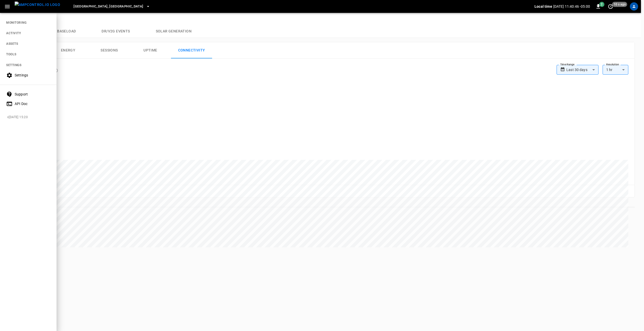 This screenshot has height=331, width=644. Describe the element at coordinates (32, 104) in the screenshot. I see `div: API Doc` at that location.